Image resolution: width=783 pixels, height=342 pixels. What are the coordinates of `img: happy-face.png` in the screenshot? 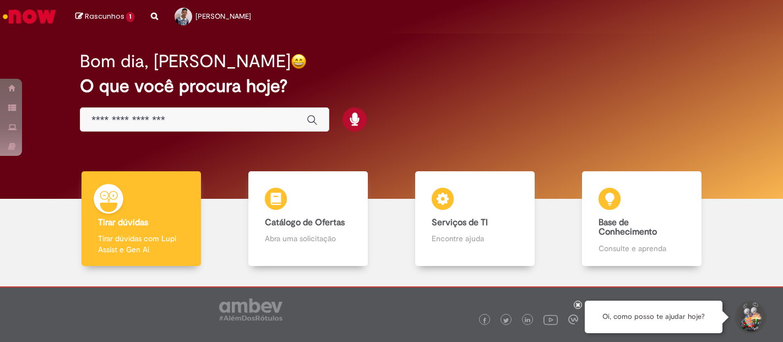 It's located at (298, 61).